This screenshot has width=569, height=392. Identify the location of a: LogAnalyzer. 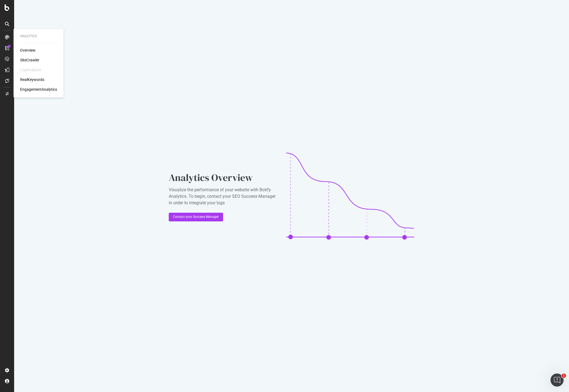
(31, 70).